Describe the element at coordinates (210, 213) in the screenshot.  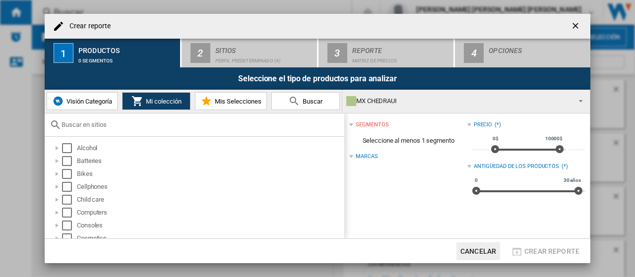
I see `div: Computers` at that location.